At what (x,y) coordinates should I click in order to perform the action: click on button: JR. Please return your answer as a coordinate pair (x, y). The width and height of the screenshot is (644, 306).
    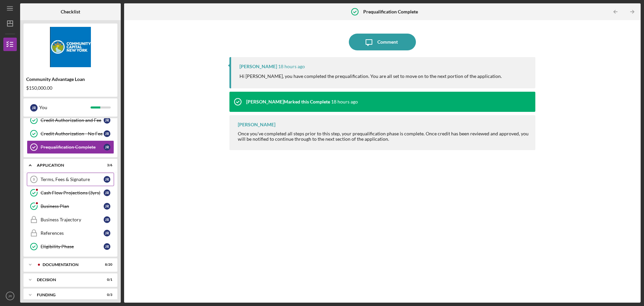
    Looking at the image, I should click on (10, 296).